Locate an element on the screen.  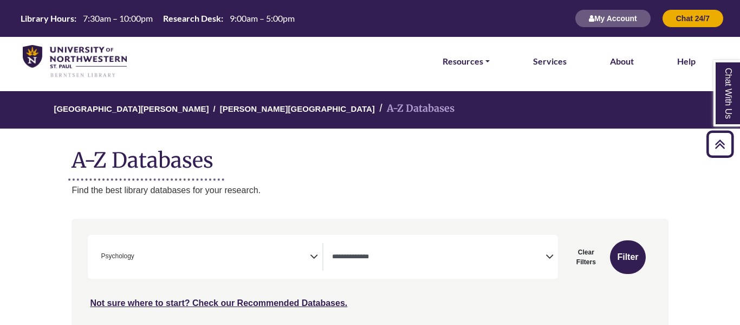
a: Hours Today is located at coordinates (158, 18).